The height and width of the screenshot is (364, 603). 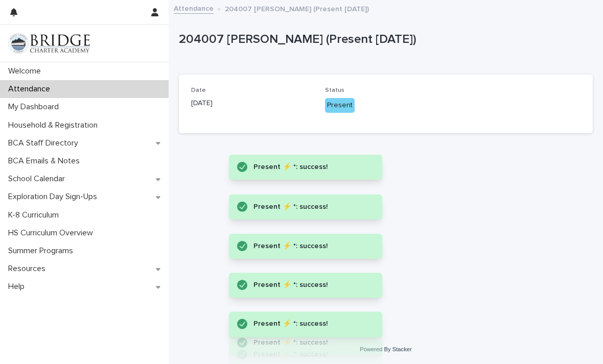 I want to click on a: Powered By Stacker, so click(x=385, y=349).